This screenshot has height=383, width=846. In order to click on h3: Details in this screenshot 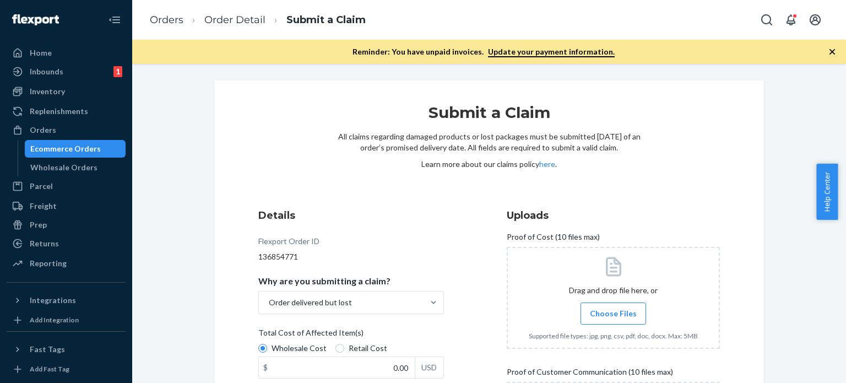, I will do `click(351, 215)`.